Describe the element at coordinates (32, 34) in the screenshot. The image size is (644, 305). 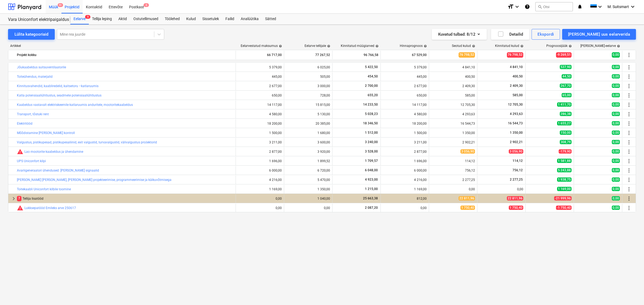
I see `div: Lülita kategooriaid` at that location.